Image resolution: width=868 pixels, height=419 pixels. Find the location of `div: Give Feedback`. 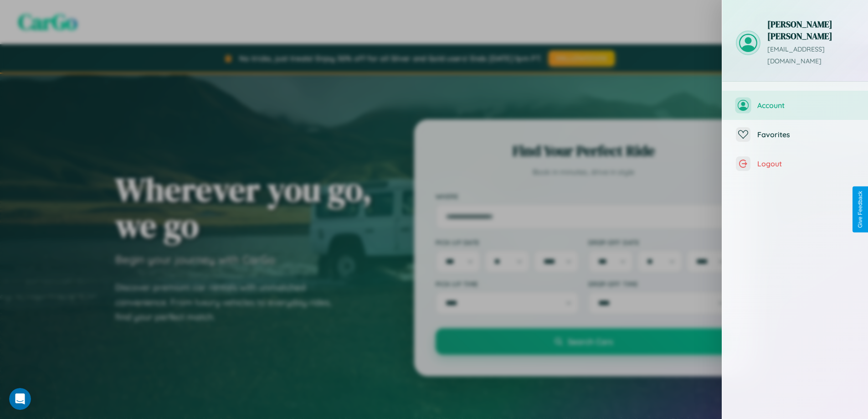

div: Give Feedback is located at coordinates (860, 209).